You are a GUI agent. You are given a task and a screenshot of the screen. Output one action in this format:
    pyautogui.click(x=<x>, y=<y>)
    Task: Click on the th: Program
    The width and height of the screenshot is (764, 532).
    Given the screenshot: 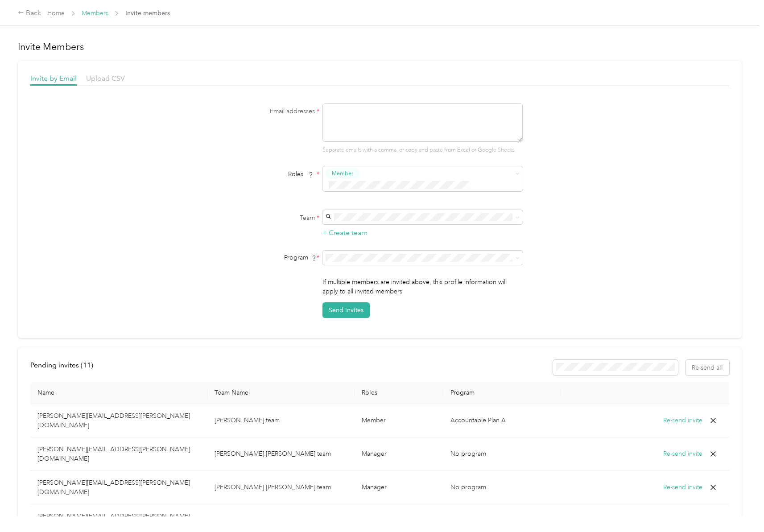 What is the action you would take?
    pyautogui.click(x=502, y=393)
    